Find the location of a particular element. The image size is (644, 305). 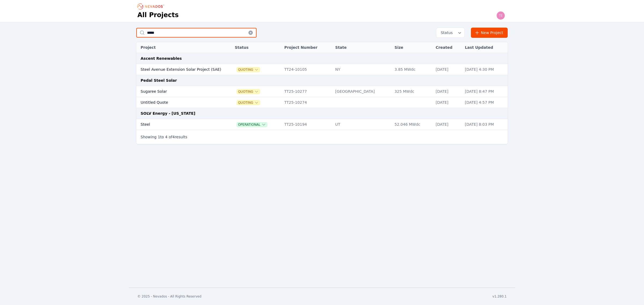

span: Status is located at coordinates (446, 33).